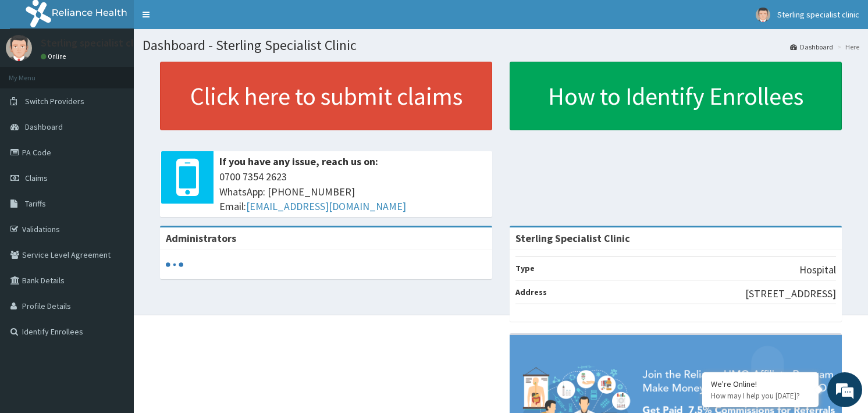 Image resolution: width=868 pixels, height=413 pixels. I want to click on a: Online, so click(55, 57).